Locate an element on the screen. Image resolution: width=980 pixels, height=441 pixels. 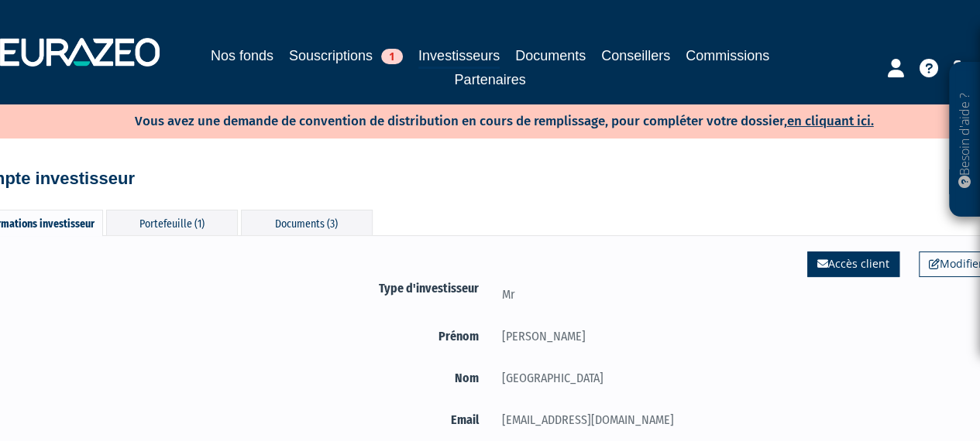
a: Accès client is located at coordinates (852, 264).